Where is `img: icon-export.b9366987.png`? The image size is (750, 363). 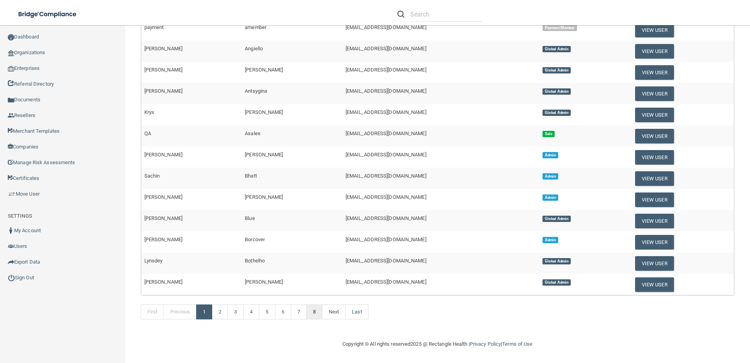 img: icon-export.b9366987.png is located at coordinates (11, 262).